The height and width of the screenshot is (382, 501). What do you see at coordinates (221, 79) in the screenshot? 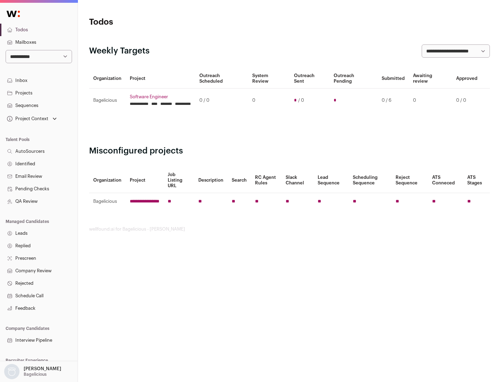
I see `th: Outreach Scheduled` at bounding box center [221, 79].